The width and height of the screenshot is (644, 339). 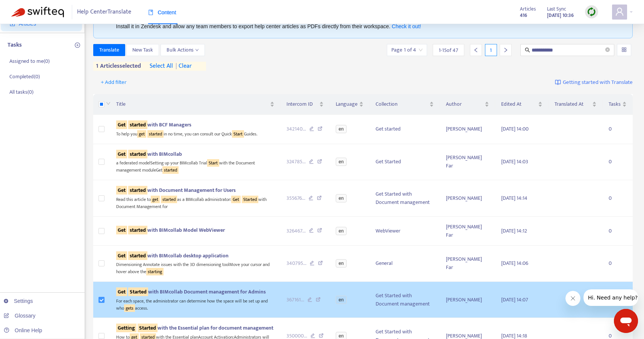 I want to click on span: Help Center Translate, so click(x=104, y=12).